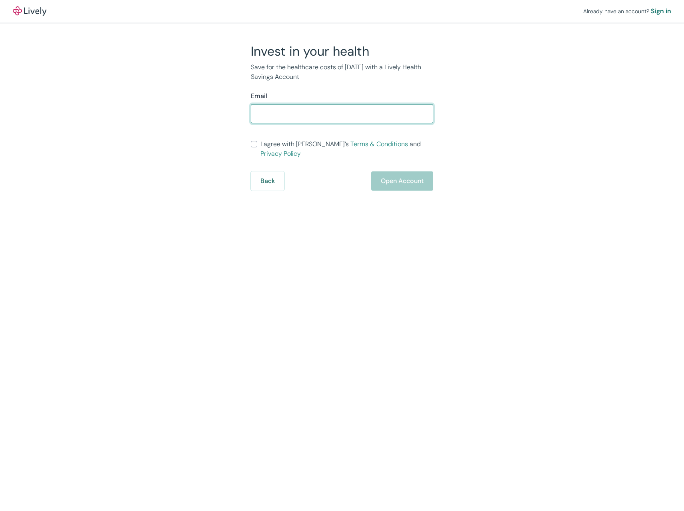 This screenshot has height=511, width=684. Describe the element at coordinates (661, 11) in the screenshot. I see `div: Sign in` at that location.